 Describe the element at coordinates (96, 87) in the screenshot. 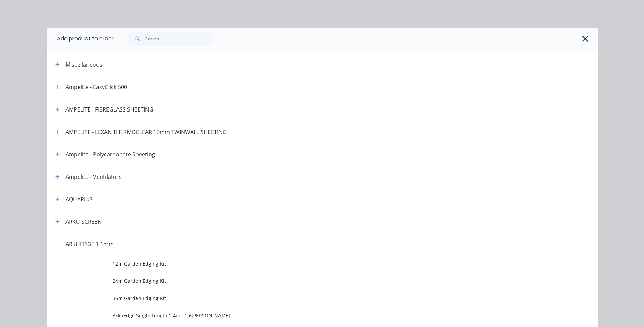

I see `div: Ampelite - EasyClick 500` at that location.